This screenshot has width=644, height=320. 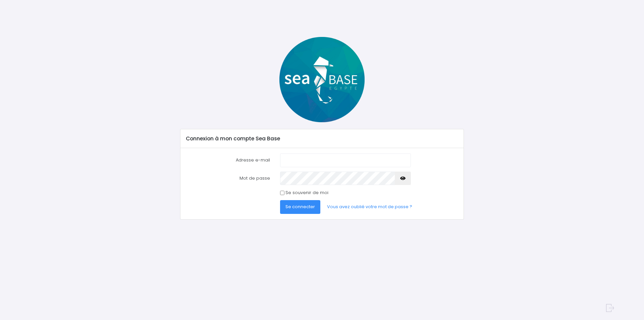 I want to click on button: Se connecter, so click(x=300, y=207).